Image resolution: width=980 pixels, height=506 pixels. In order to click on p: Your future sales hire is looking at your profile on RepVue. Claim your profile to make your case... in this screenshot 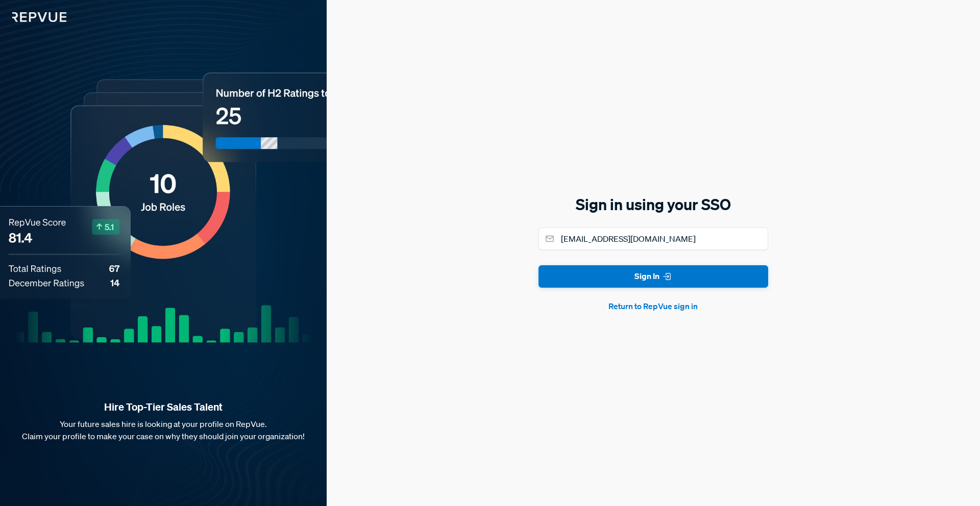, I will do `click(164, 430)`.